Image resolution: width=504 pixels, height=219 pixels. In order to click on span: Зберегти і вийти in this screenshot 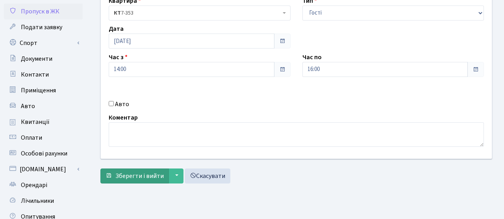, I will do `click(139, 176)`.